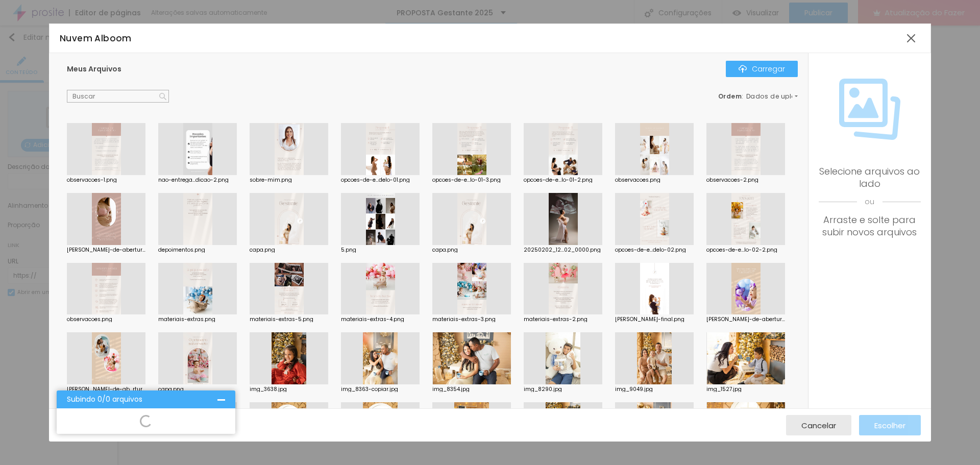 Image resolution: width=980 pixels, height=465 pixels. I want to click on font: img_8354.jpg, so click(451, 389).